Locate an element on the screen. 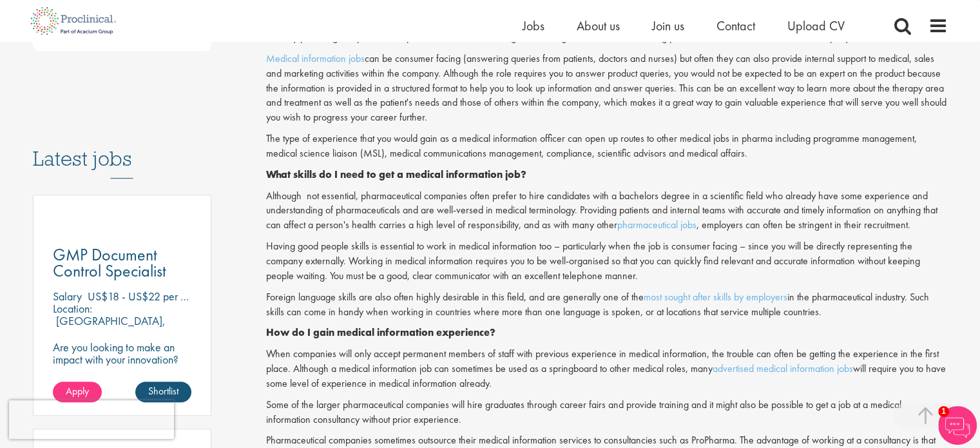 This screenshot has height=448, width=980. a: Shortlist is located at coordinates (163, 392).